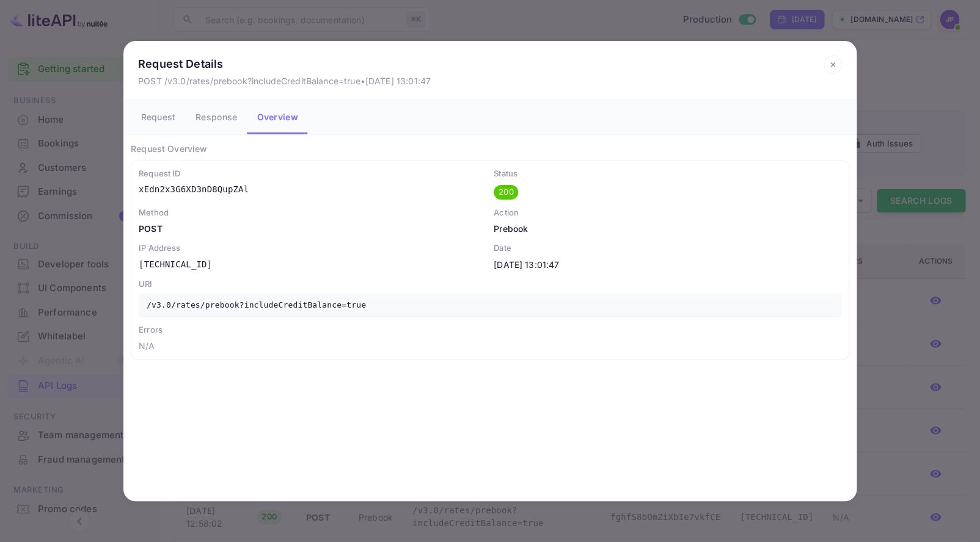 This screenshot has height=542, width=980. I want to click on p: Request Overview, so click(490, 149).